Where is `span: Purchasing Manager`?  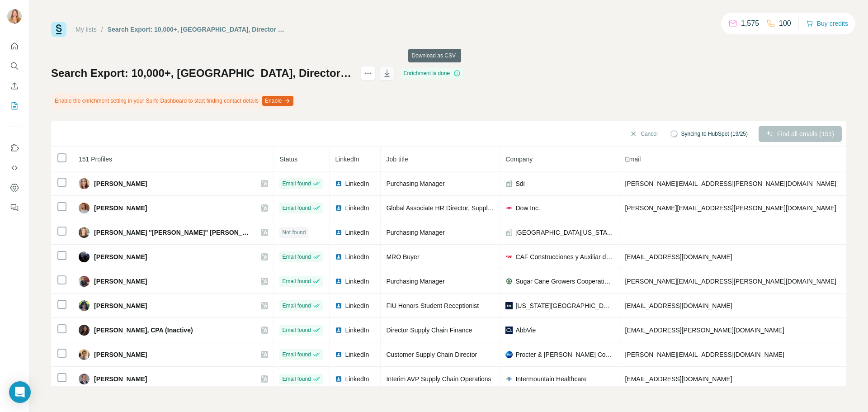
span: Purchasing Manager is located at coordinates (415, 233).